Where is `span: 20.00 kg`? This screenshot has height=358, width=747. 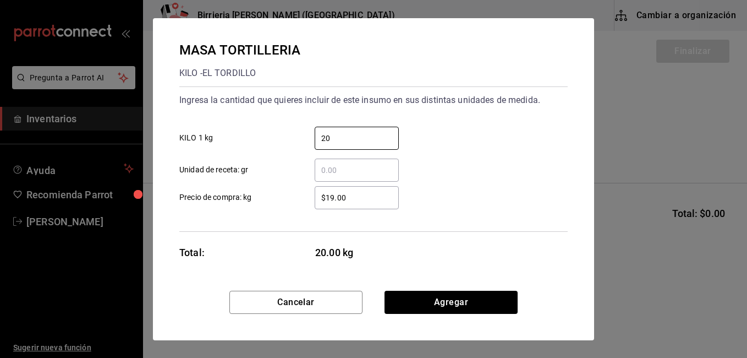 span: 20.00 kg is located at coordinates (357, 252).